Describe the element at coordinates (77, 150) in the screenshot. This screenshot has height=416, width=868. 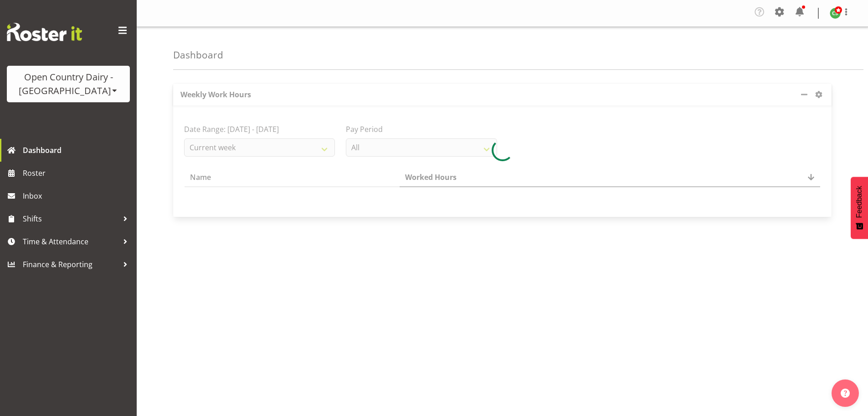
I see `span: Dashboard` at that location.